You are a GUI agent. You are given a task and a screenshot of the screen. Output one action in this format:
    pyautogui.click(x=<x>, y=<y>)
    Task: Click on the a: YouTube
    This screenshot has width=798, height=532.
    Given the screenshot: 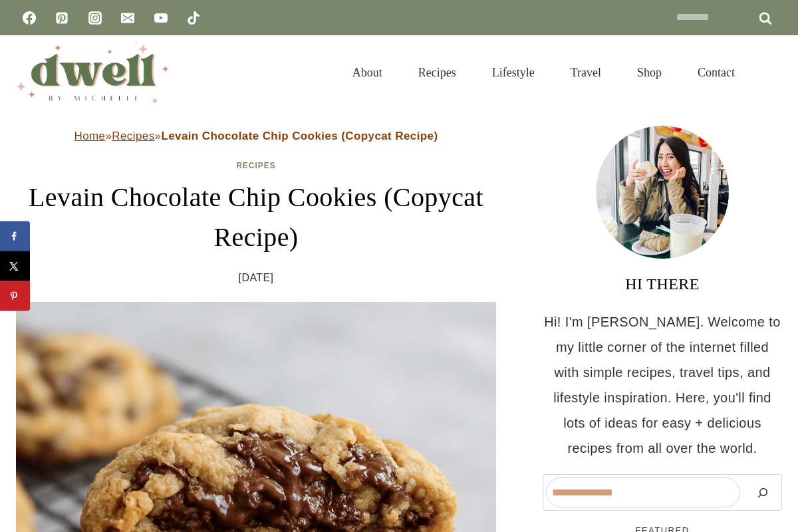 What is the action you would take?
    pyautogui.click(x=161, y=18)
    